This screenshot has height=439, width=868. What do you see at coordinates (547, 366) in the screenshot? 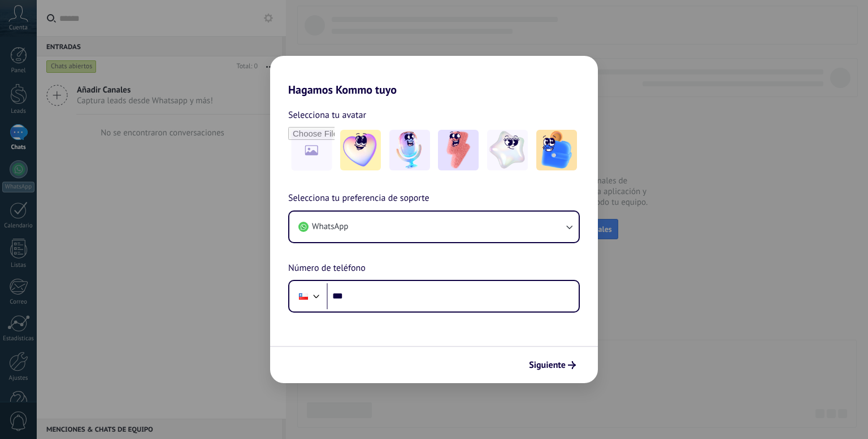
I see `span: Siguiente` at bounding box center [547, 366].